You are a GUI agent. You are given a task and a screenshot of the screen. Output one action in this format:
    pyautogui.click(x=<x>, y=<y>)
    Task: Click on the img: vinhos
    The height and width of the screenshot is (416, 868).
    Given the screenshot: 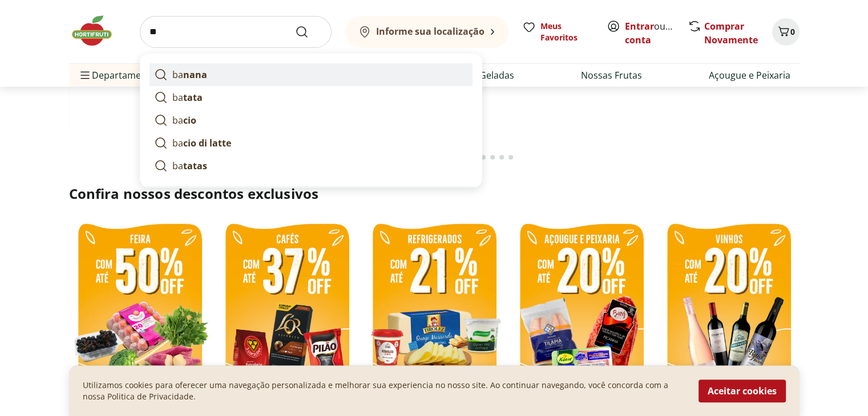 What is the action you would take?
    pyautogui.click(x=729, y=311)
    